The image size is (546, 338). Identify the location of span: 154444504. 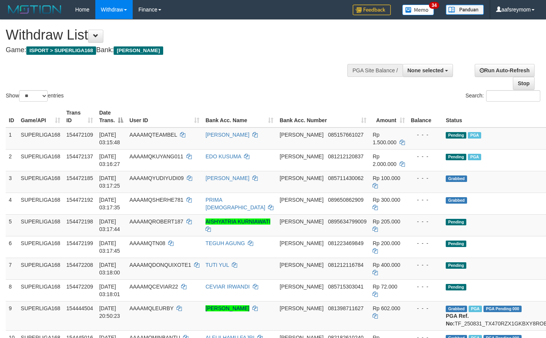
(80, 309).